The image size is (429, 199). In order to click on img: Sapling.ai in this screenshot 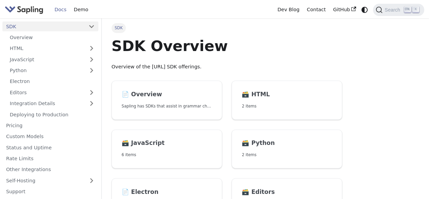, I will do `click(24, 10)`.